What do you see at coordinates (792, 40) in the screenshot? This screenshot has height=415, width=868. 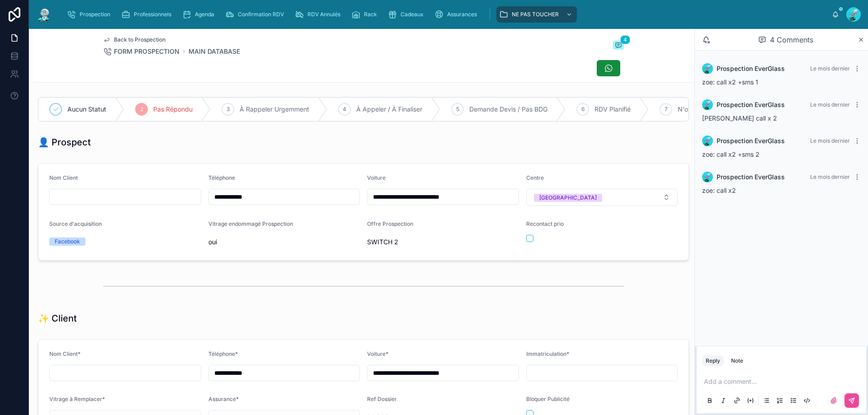 I see `span: 4 Comments` at bounding box center [792, 40].